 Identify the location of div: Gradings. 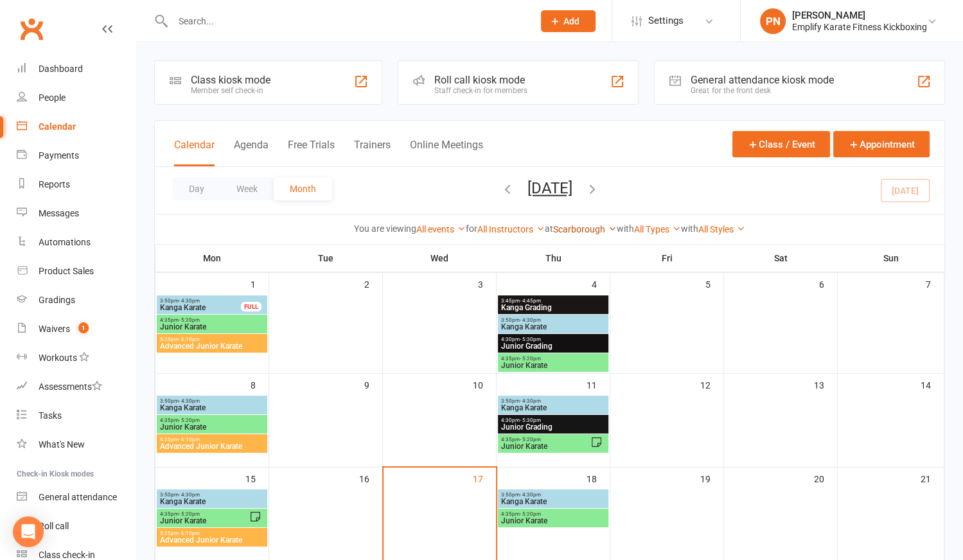
(57, 300).